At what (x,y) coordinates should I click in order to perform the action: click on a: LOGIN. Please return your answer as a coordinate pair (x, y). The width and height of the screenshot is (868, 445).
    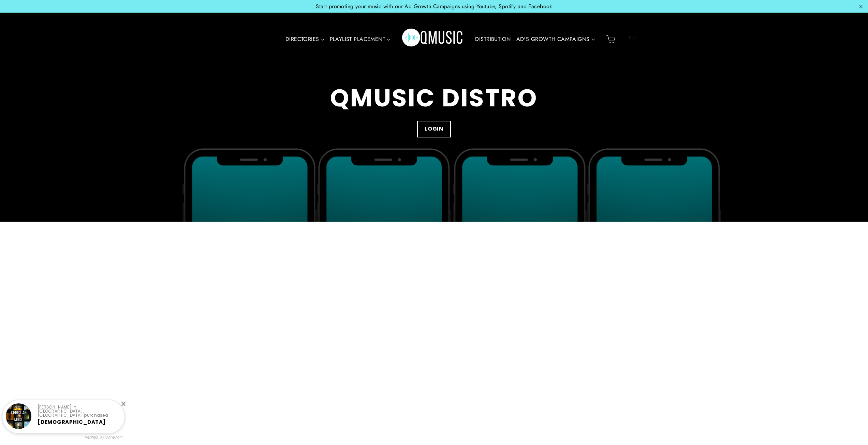
    Looking at the image, I should click on (434, 129).